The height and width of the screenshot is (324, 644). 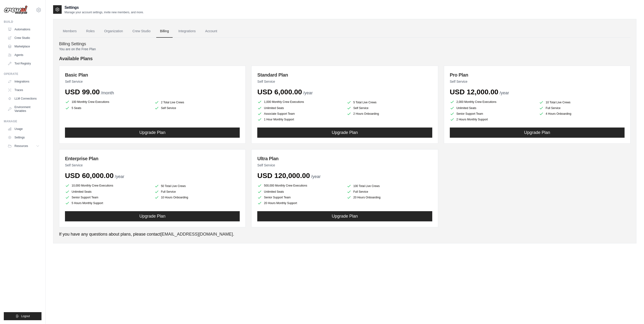 I want to click on h3: Enterprise Plan, so click(x=152, y=159).